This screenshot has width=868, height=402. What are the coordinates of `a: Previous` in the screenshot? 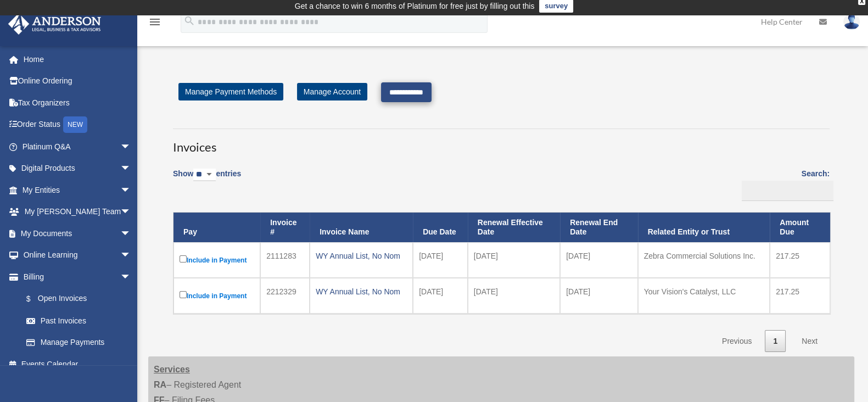 It's located at (736, 341).